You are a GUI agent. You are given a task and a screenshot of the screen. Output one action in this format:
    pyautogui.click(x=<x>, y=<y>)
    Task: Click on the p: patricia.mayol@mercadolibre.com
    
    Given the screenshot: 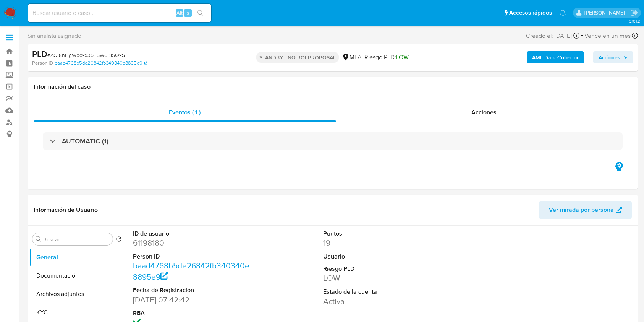 What is the action you would take?
    pyautogui.click(x=606, y=12)
    